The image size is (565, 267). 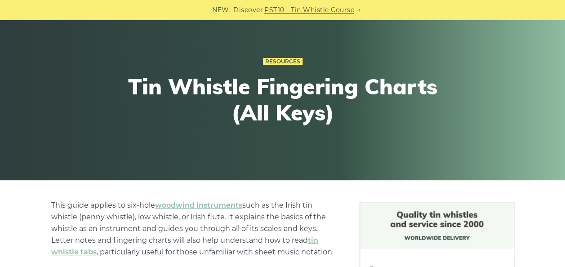 I want to click on p: This guide applies to six-hole such as the Irish tin whistle (penny whistle), low whistle, or Iri..., so click(x=195, y=229).